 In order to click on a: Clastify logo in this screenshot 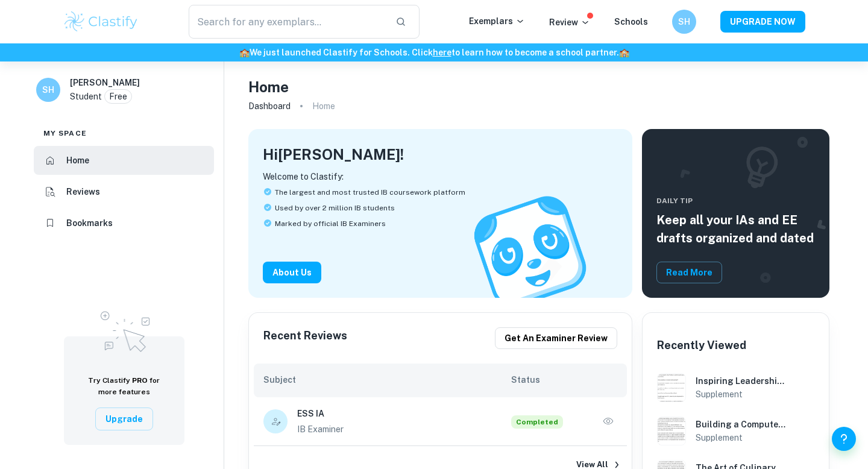, I will do `click(100, 22)`.